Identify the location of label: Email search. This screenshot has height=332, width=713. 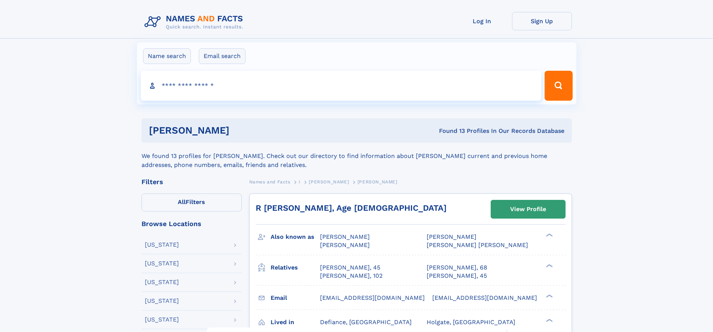
(222, 56).